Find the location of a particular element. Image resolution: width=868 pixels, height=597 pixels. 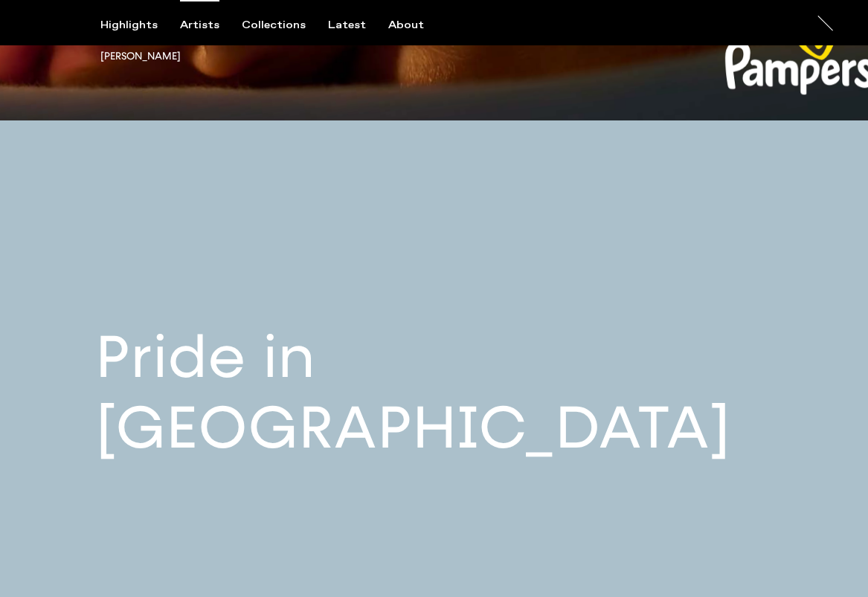

button: Latest is located at coordinates (358, 25).